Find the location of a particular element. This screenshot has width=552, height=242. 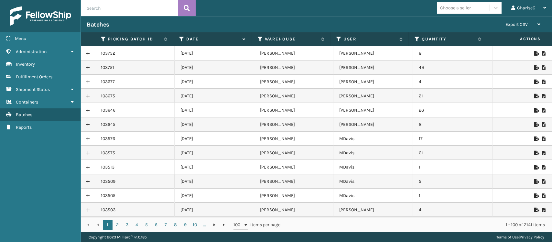

td: 49 is located at coordinates (452, 68).